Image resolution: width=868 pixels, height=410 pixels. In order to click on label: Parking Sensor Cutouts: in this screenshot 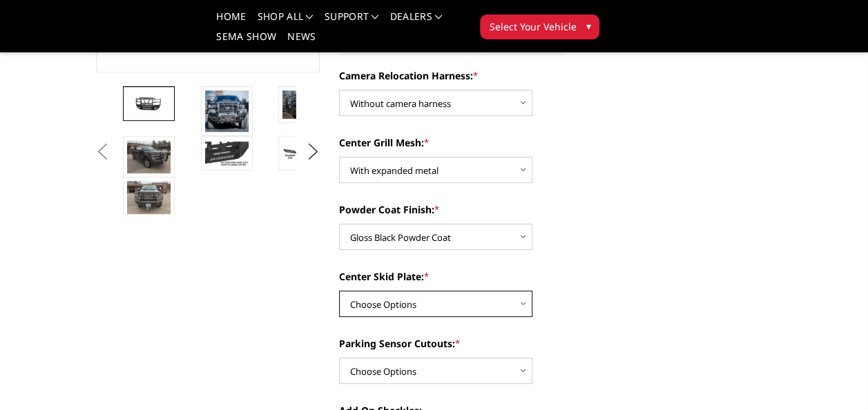, I will do `click(451, 343)`.